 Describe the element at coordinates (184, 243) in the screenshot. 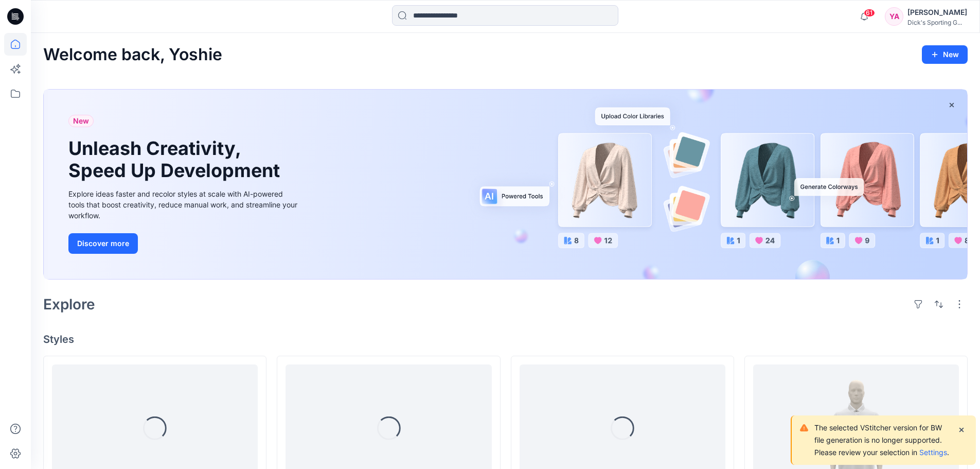

I see `a: Discover more` at that location.